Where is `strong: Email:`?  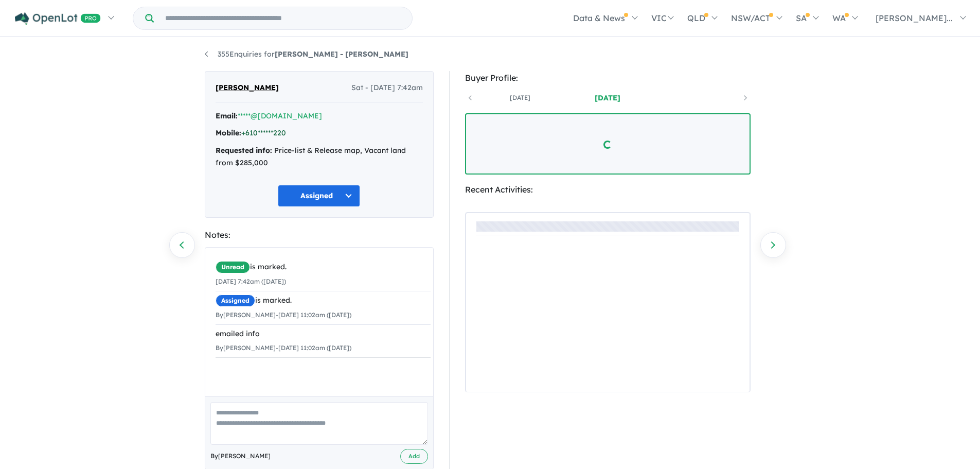 strong: Email: is located at coordinates (227, 116).